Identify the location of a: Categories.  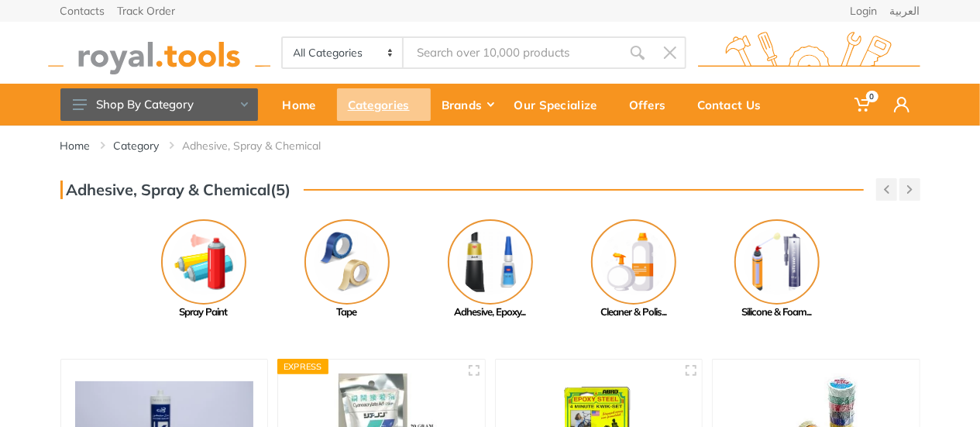
(384, 104).